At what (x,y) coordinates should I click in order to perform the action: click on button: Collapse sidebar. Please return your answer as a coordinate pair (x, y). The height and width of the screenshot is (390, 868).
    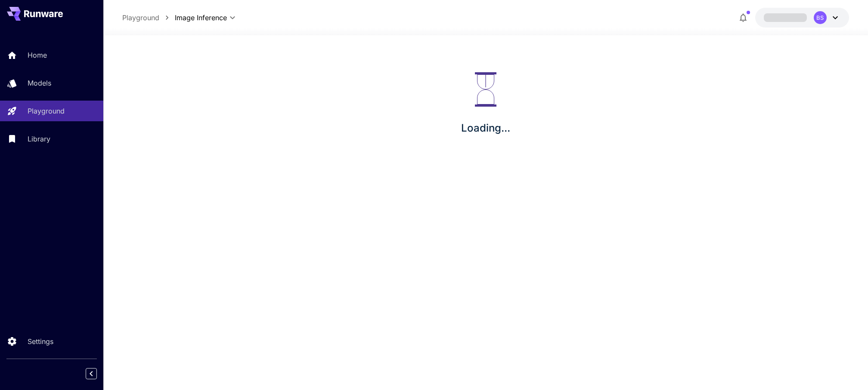
    Looking at the image, I should click on (91, 374).